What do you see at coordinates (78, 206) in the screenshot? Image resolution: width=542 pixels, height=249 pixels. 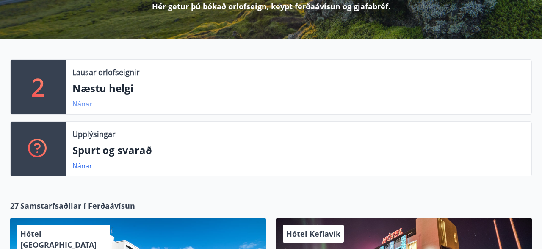 I see `span: Samstarfsaðilar í Ferðaávísun` at bounding box center [78, 206].